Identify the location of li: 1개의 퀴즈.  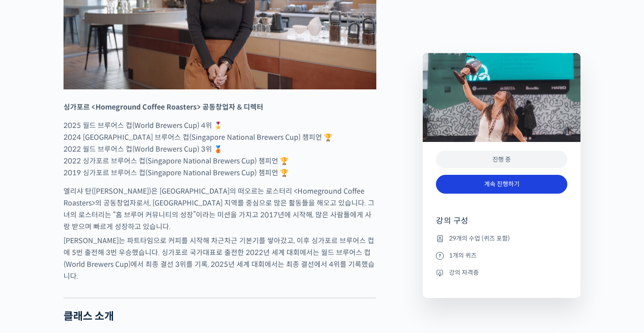
(502, 255).